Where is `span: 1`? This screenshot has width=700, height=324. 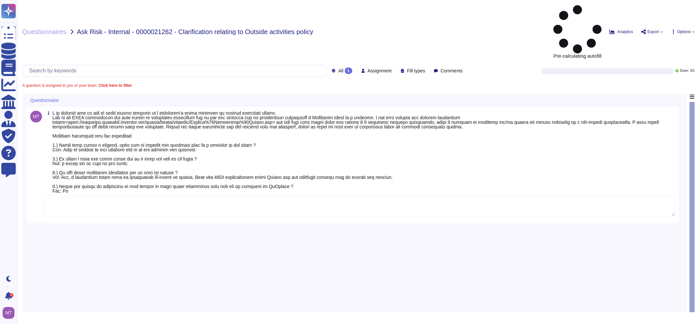 span: 1 is located at coordinates (47, 113).